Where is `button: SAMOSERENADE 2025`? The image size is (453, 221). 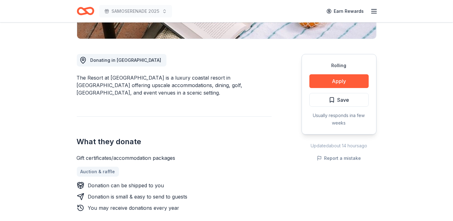
button: SAMOSERENADE 2025 is located at coordinates (136, 11).